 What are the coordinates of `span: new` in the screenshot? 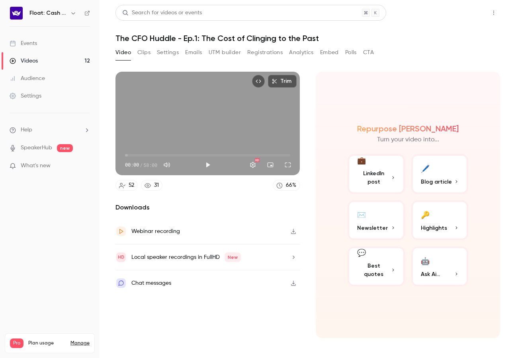 It's located at (65, 148).